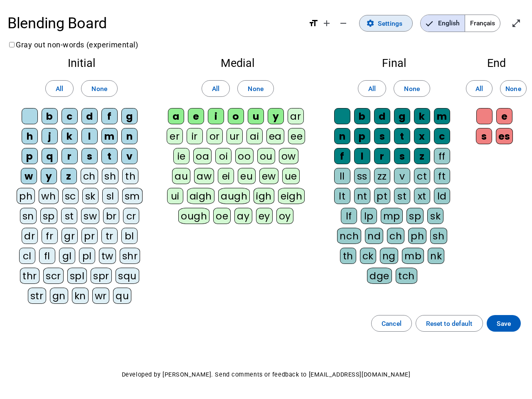 Image resolution: width=532 pixels, height=399 pixels. I want to click on div: t, so click(401, 136).